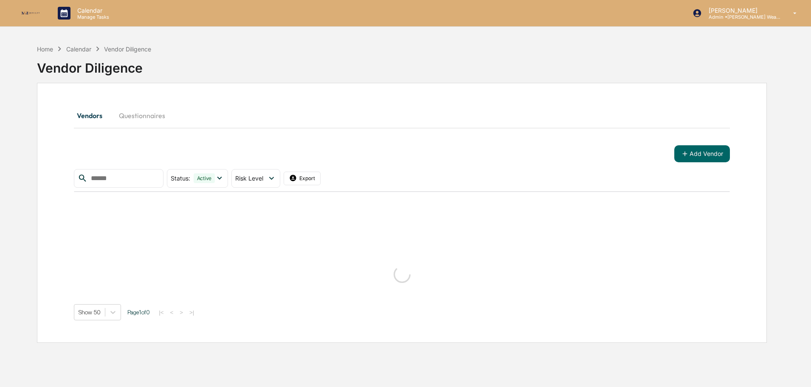 The height and width of the screenshot is (387, 811). What do you see at coordinates (180, 178) in the screenshot?
I see `span: Status :` at bounding box center [180, 178].